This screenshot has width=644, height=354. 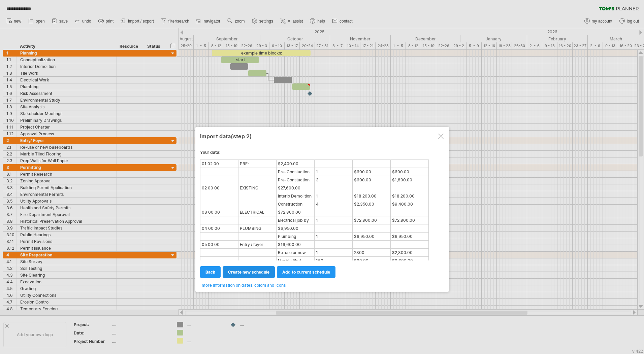 What do you see at coordinates (219, 212) in the screenshot?
I see `div: 03 00 00` at bounding box center [219, 212].